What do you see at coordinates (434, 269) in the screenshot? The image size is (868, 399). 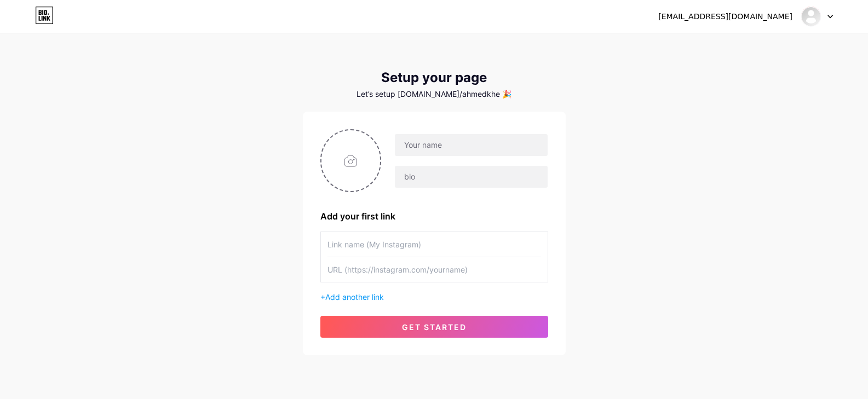 I see `input: URL (https://instagram.com/yourname)` at bounding box center [434, 269].